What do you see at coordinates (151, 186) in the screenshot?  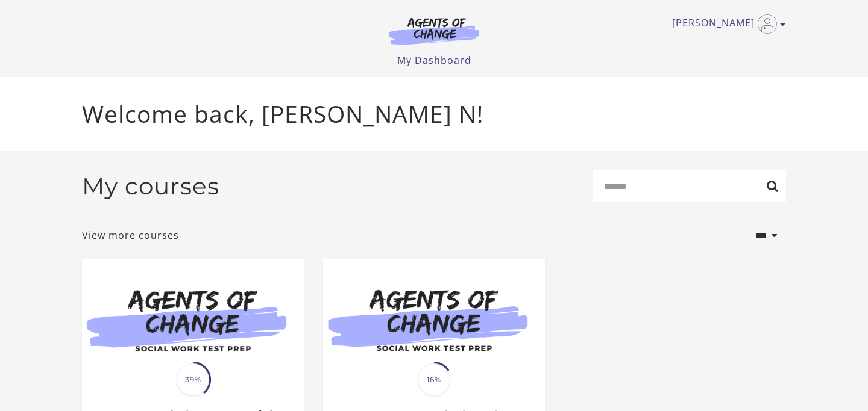 I see `h2: My courses` at bounding box center [151, 186].